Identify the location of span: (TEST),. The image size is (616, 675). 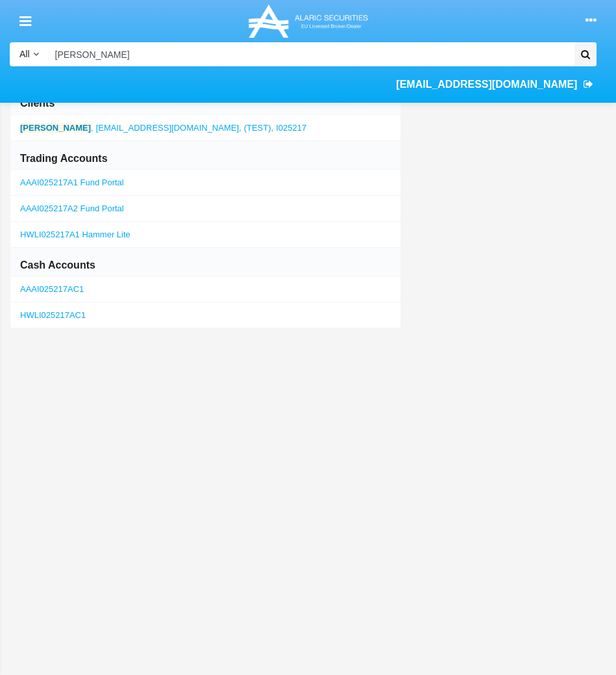
(259, 128).